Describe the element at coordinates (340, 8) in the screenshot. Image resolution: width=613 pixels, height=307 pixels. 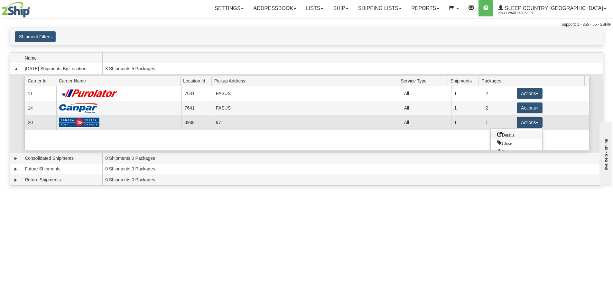
I see `a: Ship` at that location.